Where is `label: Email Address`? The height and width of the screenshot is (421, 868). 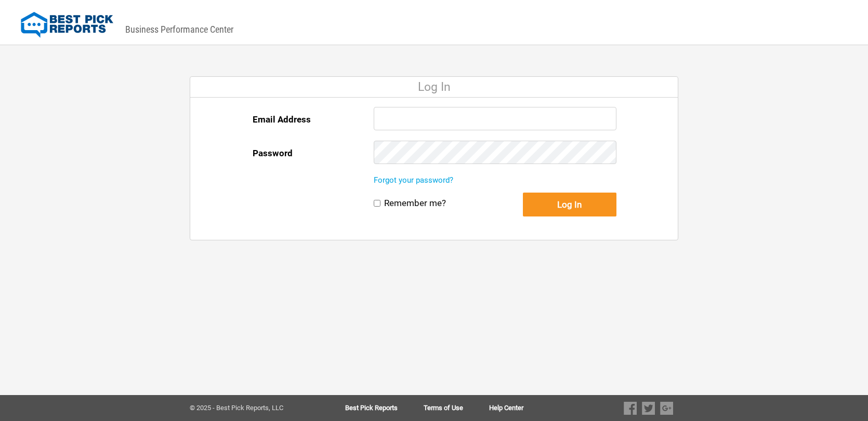
label: Email Address is located at coordinates (282, 120).